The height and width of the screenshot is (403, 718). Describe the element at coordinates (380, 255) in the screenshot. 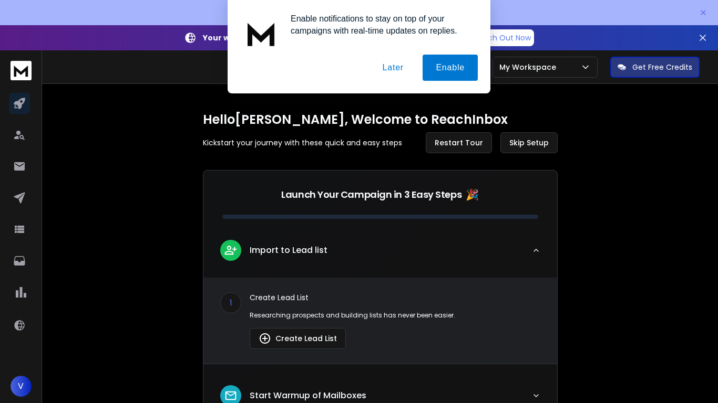

I see `button: leadImport to Lead list` at that location.